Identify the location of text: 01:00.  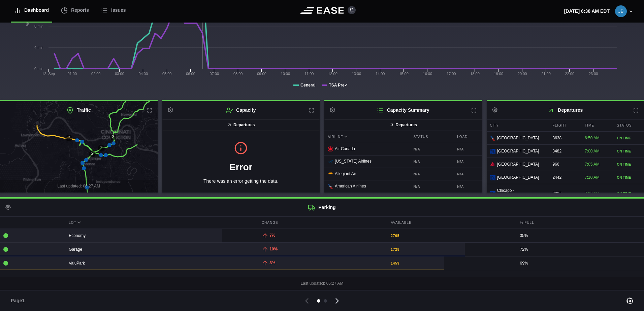
(73, 74).